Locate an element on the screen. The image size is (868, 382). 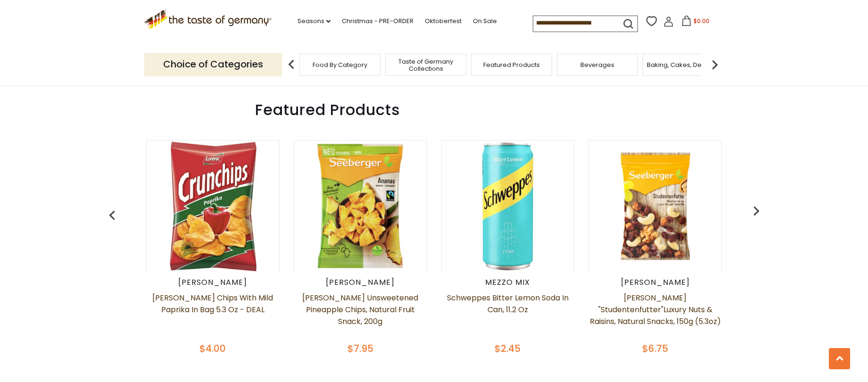
div: $4.00 is located at coordinates (212, 349).